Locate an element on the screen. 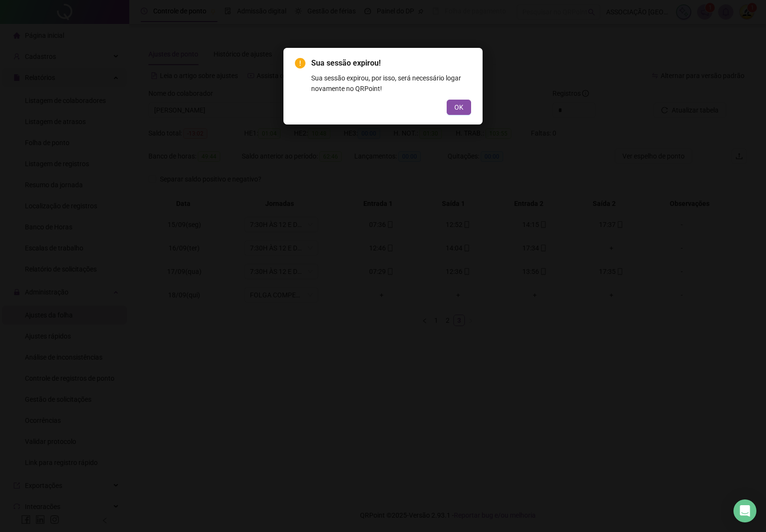  span: exclamation-circle is located at coordinates (300, 63).